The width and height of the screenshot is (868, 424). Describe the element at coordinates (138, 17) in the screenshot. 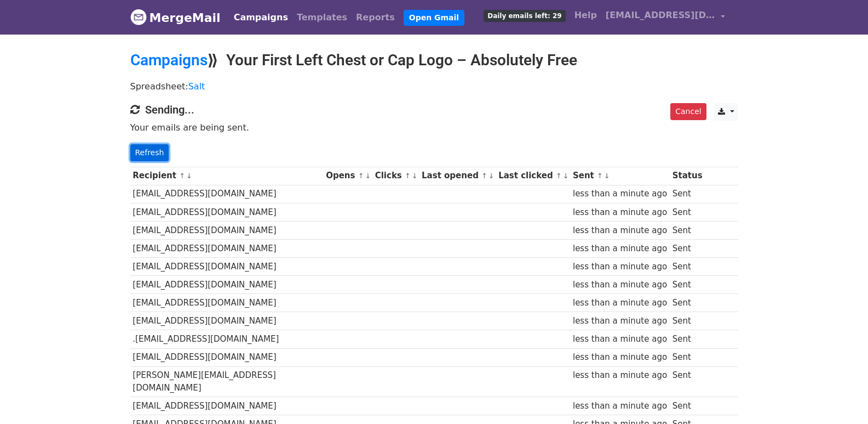

I see `img: MergeMail logo` at that location.